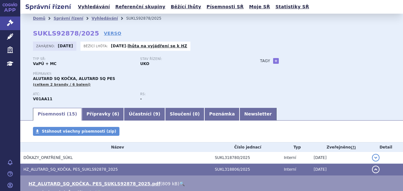 This screenshot has width=403, height=191. Describe the element at coordinates (148, 18) in the screenshot. I see `li: SUKLS92878/2025` at that location.